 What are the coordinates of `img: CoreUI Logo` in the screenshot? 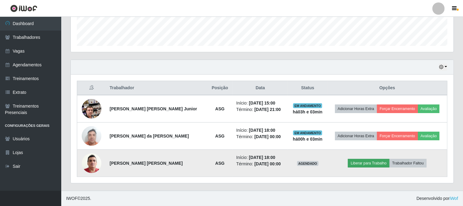 It's located at (24, 8).